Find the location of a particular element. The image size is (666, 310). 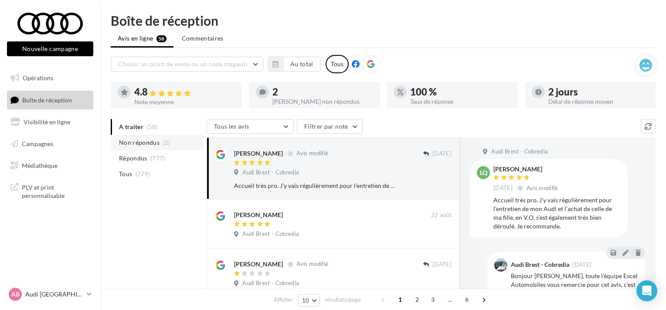

span: (2) is located at coordinates (166, 142).